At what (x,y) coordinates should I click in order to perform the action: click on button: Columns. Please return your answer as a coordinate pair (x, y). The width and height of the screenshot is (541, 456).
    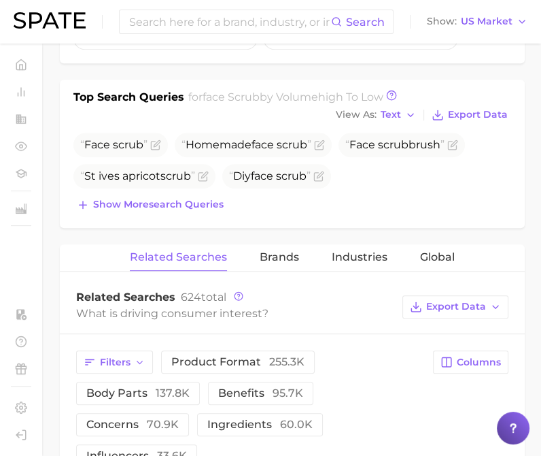
    Looking at the image, I should click on (471, 362).